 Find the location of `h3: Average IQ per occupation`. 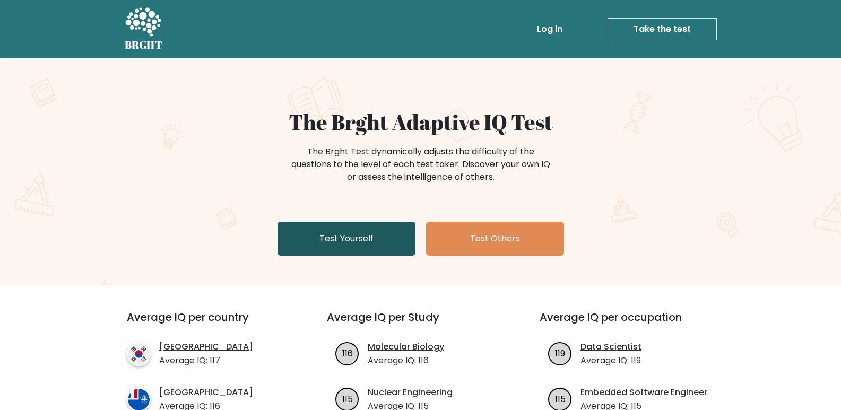

h3: Average IQ per occupation is located at coordinates (633, 324).